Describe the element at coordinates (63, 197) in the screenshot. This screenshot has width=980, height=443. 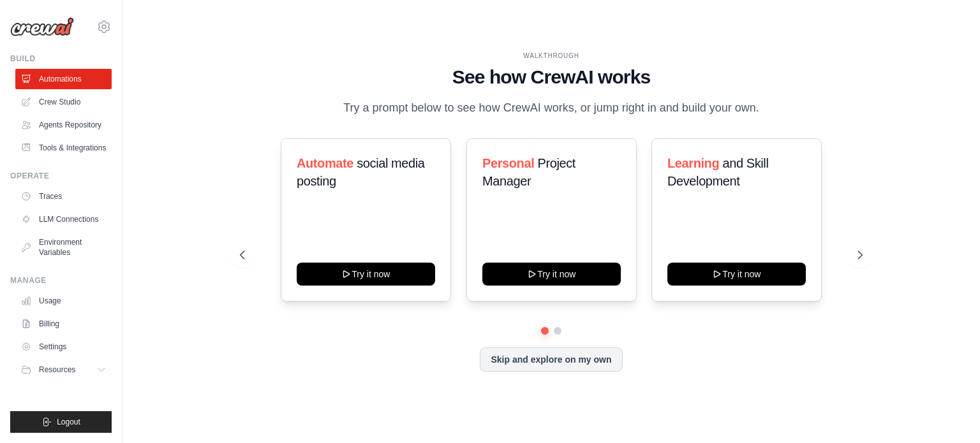
I see `a: Traces` at that location.